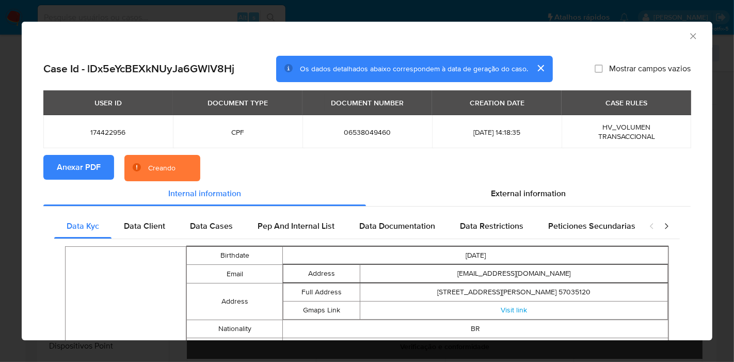  I want to click on span: Data Documentation, so click(397, 226).